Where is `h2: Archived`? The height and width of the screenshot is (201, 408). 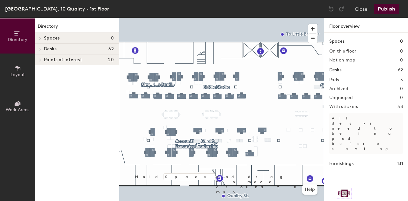
h2: Archived is located at coordinates (338, 89).